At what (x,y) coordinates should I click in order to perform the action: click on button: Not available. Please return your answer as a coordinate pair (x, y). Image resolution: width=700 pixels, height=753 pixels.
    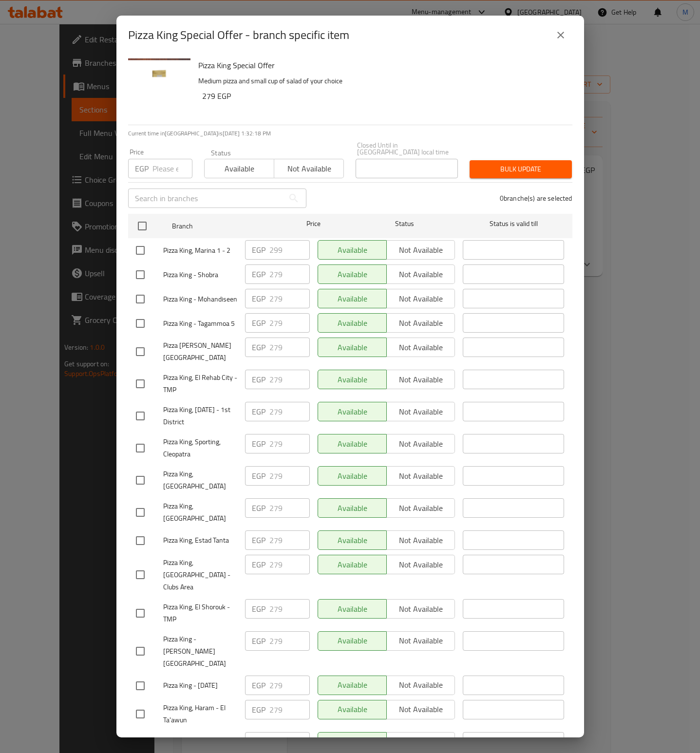
    Looking at the image, I should click on (309, 168).